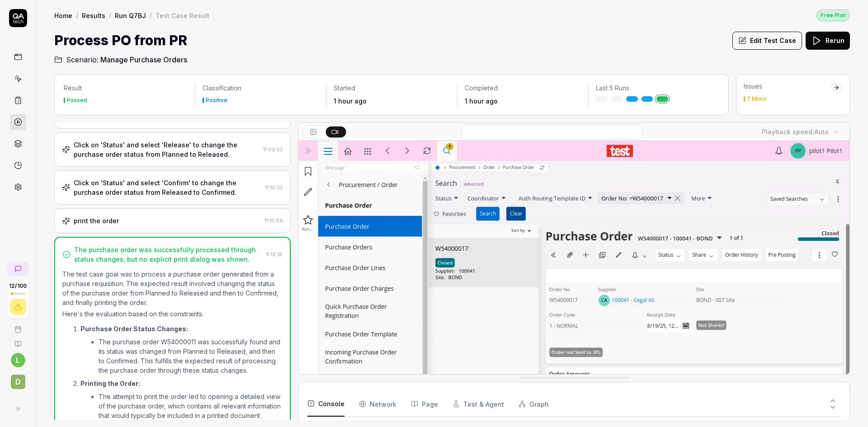 The height and width of the screenshot is (427, 868). I want to click on span: D, so click(18, 382).